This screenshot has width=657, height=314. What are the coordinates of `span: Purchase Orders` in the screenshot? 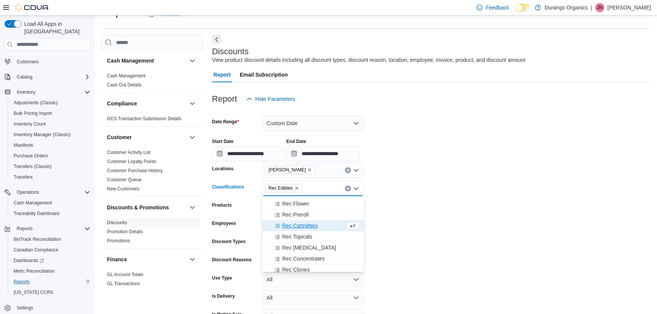 It's located at (50, 156).